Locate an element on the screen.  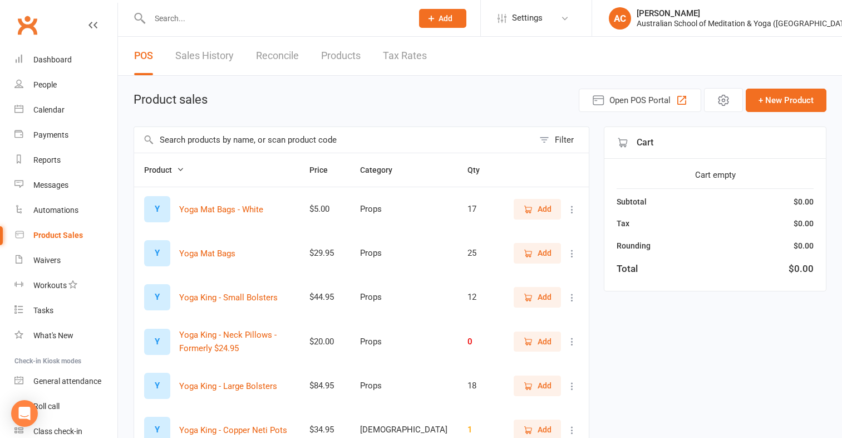
div: $5.00 is located at coordinates (325, 209).